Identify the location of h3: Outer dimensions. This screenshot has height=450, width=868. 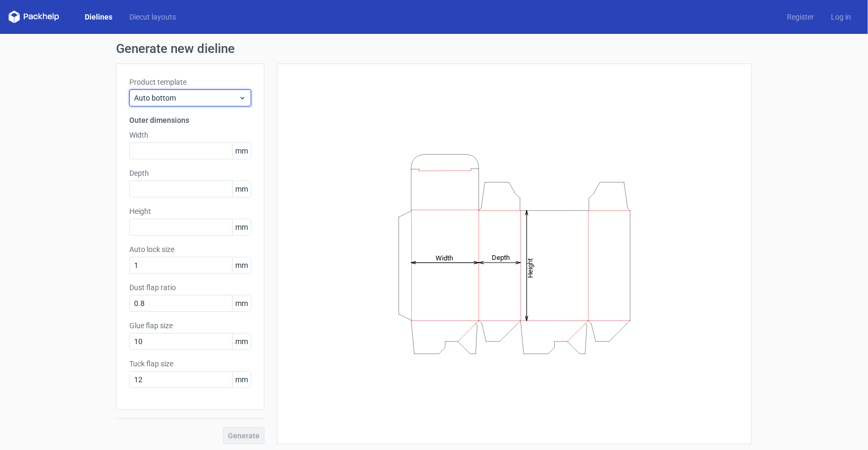
(190, 120).